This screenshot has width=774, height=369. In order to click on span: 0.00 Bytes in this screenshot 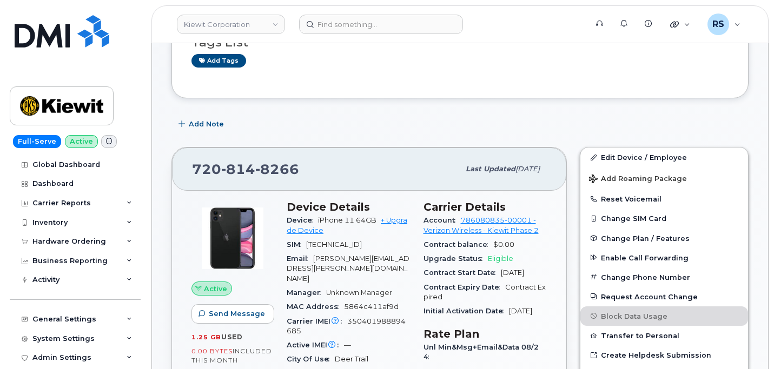, I will do `click(212, 351)`.